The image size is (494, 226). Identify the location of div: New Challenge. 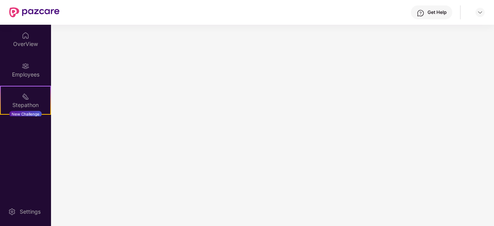
(26, 114).